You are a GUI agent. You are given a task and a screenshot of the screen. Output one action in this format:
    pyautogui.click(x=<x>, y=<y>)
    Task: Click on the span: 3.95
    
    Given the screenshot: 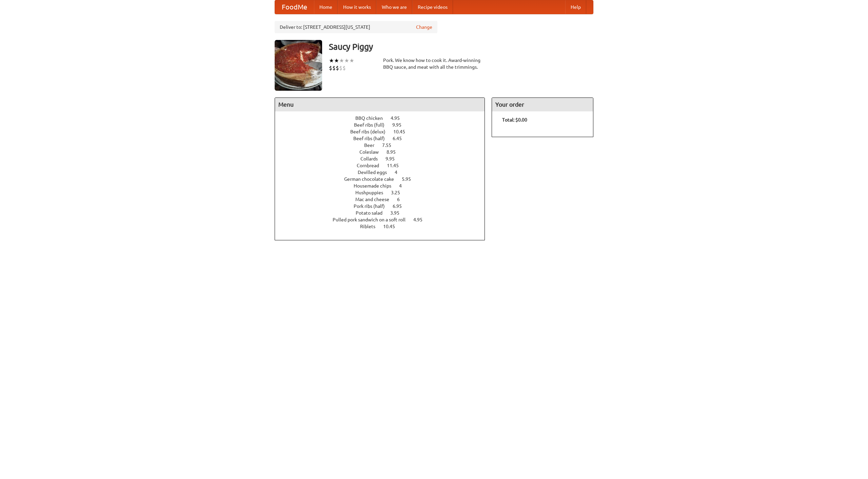 What is the action you would take?
    pyautogui.click(x=398, y=213)
    